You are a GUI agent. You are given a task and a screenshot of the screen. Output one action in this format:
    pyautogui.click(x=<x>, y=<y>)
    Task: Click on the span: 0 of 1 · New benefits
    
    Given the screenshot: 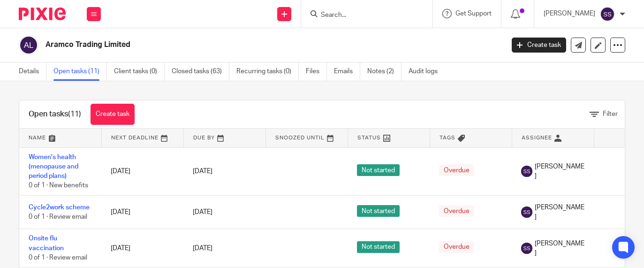 What is the action you would take?
    pyautogui.click(x=58, y=186)
    